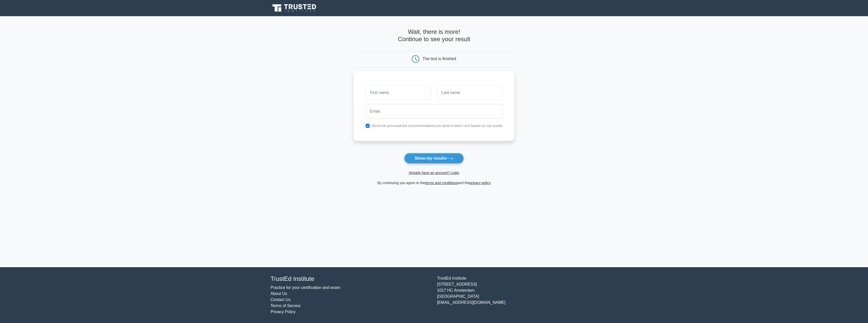  What do you see at coordinates (279, 293) in the screenshot?
I see `a: About Us` at bounding box center [279, 293].